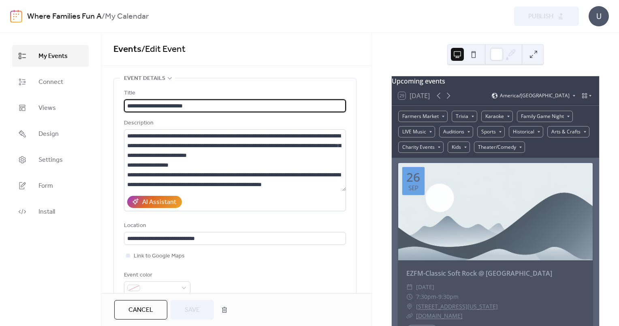 Image resolution: width=619 pixels, height=326 pixels. I want to click on a: Form, so click(50, 186).